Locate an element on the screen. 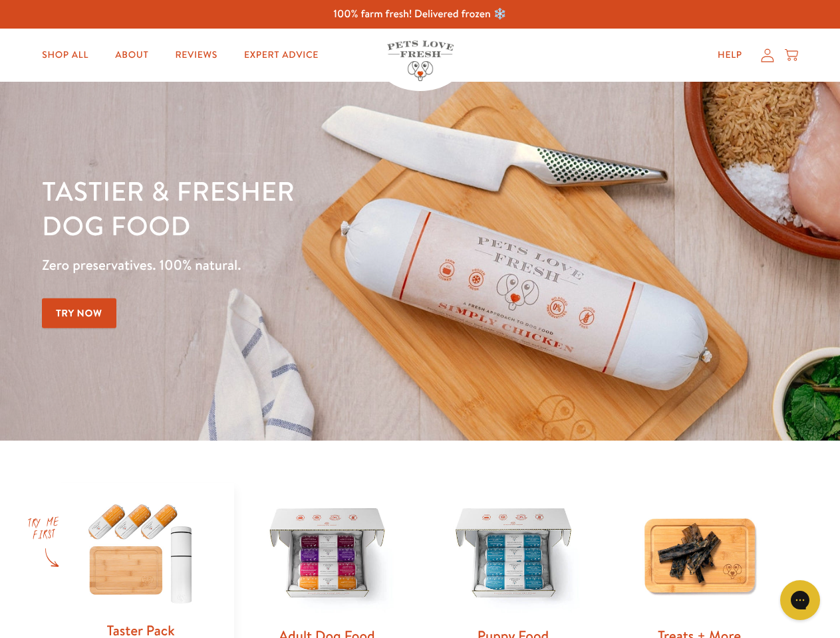 This screenshot has height=638, width=840. a: About is located at coordinates (132, 55).